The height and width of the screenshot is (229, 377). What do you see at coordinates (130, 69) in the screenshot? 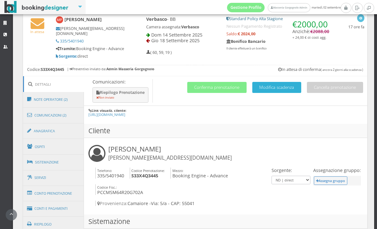
I see `b: Admin Masseria Gorgognolo` at bounding box center [130, 69].